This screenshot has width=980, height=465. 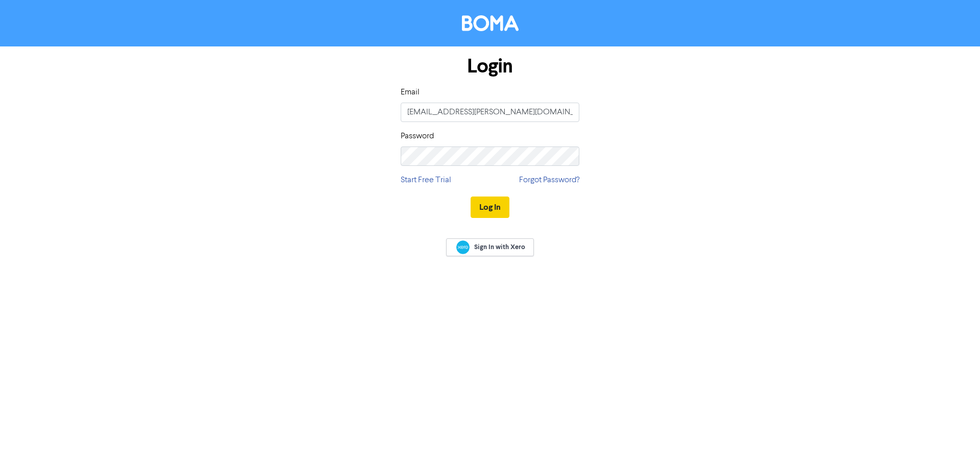 I want to click on label: Email, so click(x=410, y=93).